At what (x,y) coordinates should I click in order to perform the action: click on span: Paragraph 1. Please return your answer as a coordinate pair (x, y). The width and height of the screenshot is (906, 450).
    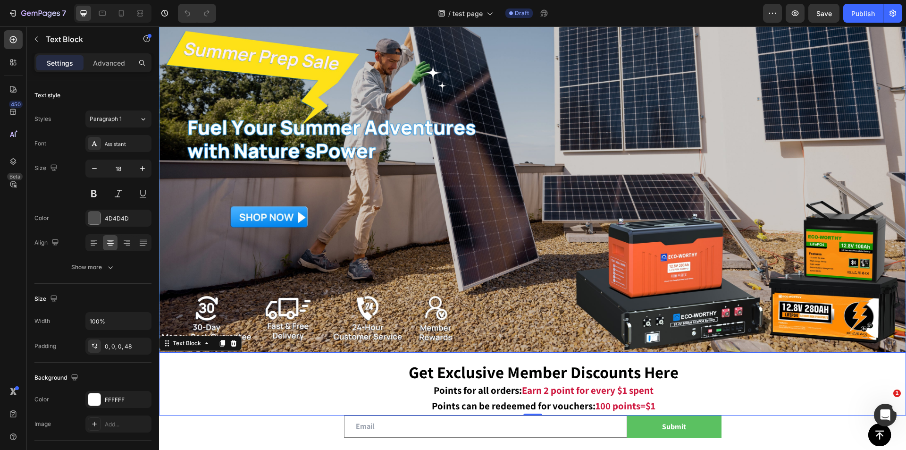
    Looking at the image, I should click on (106, 119).